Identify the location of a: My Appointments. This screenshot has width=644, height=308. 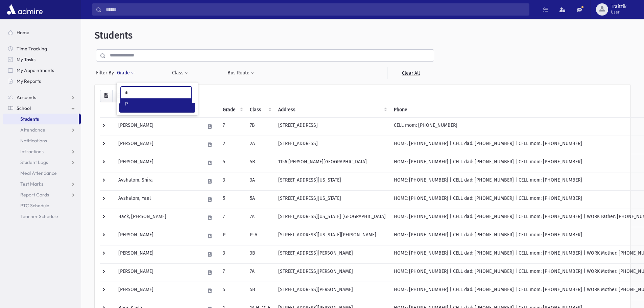
(41, 70).